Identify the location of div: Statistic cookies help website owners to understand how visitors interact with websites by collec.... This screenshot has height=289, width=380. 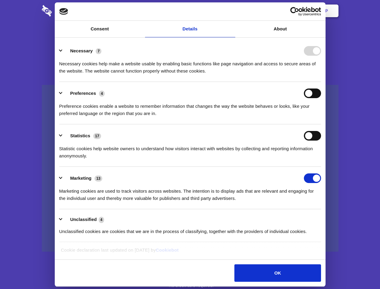
(190, 150).